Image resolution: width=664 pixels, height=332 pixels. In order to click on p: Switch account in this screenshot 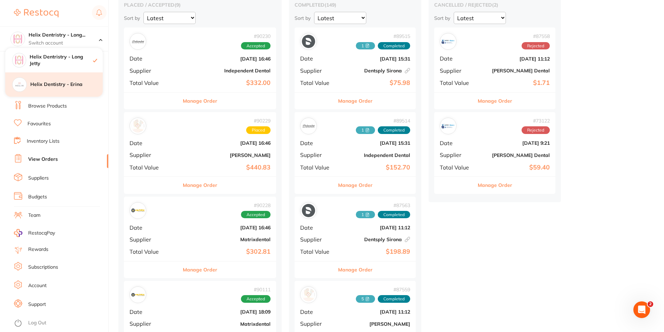, I will do `click(64, 43)`.